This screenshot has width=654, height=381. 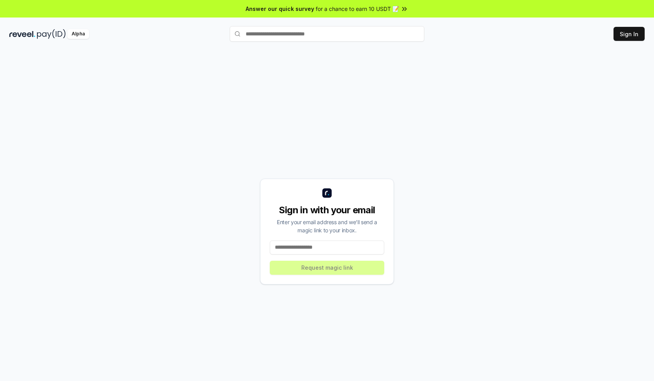 What do you see at coordinates (22, 34) in the screenshot?
I see `img: reveel_dark` at bounding box center [22, 34].